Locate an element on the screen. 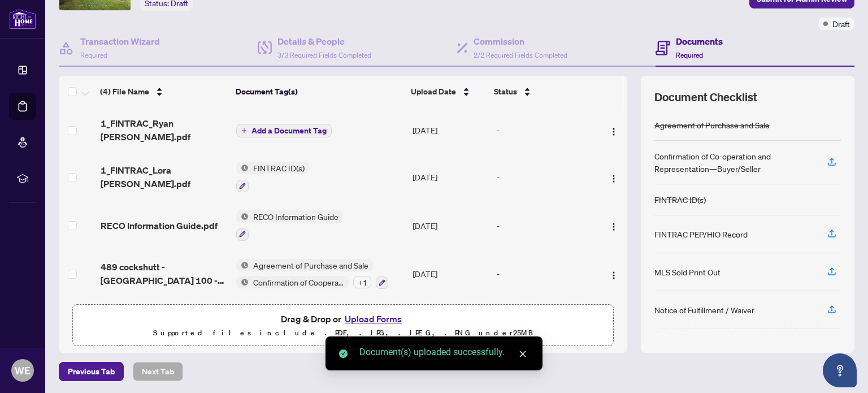  span: close is located at coordinates (523, 354).